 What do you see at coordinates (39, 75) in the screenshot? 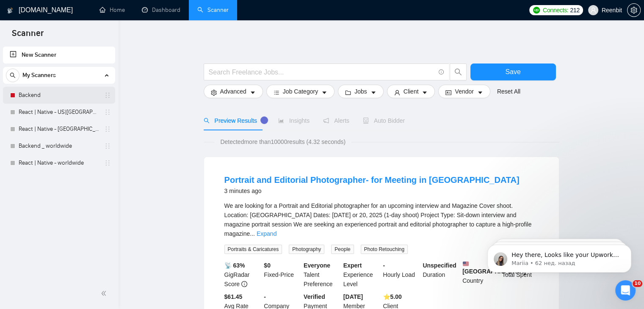
I see `span: My Scanners` at bounding box center [39, 75].